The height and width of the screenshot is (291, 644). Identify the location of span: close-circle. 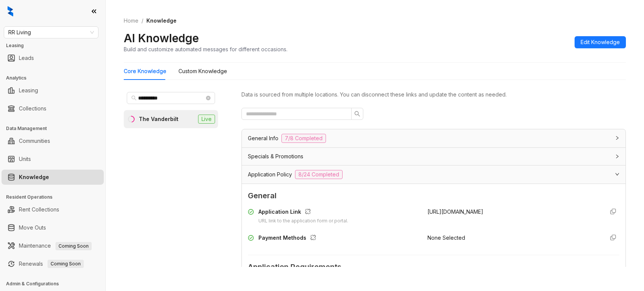
(208, 98).